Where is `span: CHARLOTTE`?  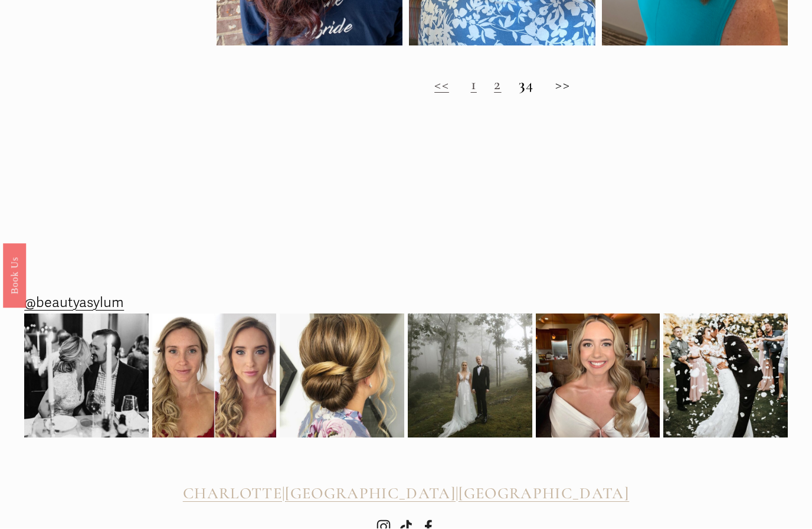 span: CHARLOTTE is located at coordinates (233, 493).